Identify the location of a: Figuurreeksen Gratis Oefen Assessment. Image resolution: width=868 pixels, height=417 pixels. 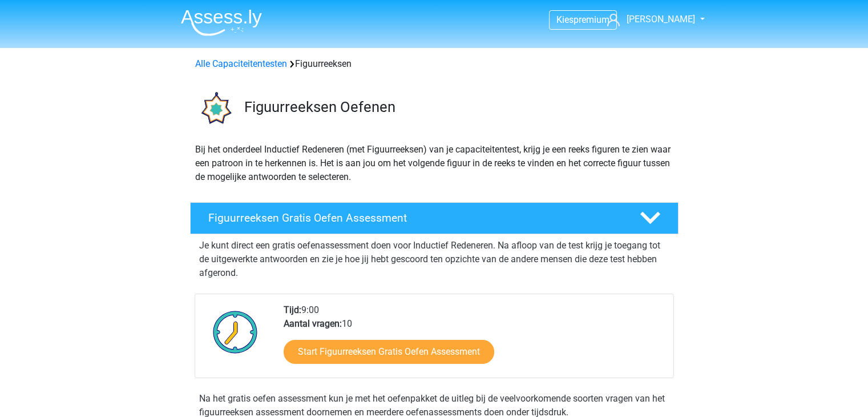
(434, 218).